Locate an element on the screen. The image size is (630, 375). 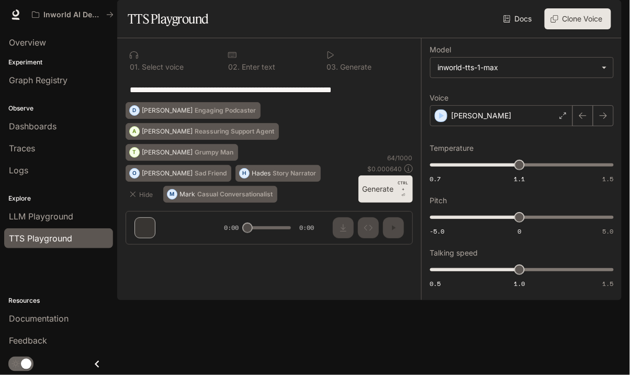
p: Voice is located at coordinates (439, 98).